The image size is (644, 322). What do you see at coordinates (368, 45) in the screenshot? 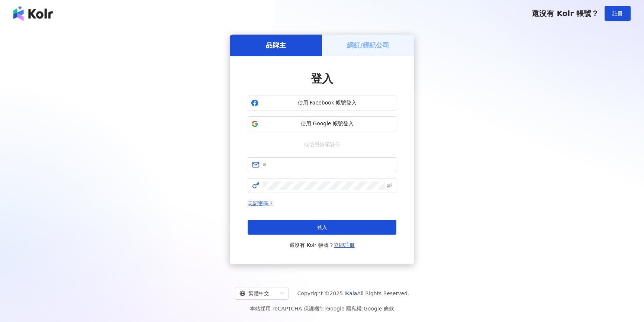
I see `h5: 網紅/經紀公司` at bounding box center [368, 45].